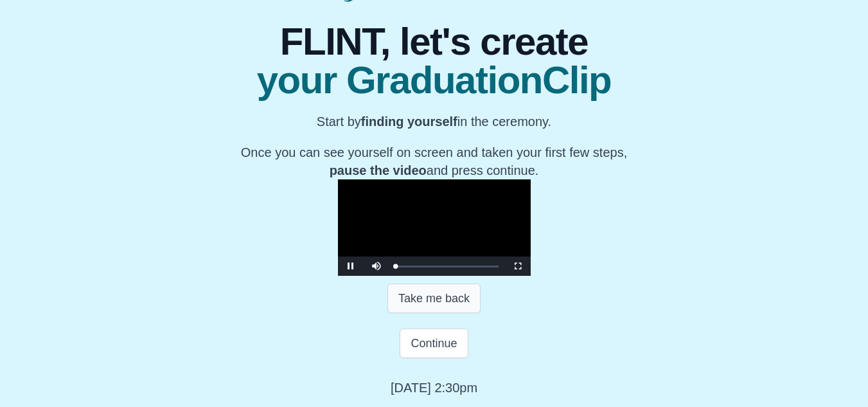 The width and height of the screenshot is (868, 407). I want to click on span: FLINT, let's create, so click(434, 42).